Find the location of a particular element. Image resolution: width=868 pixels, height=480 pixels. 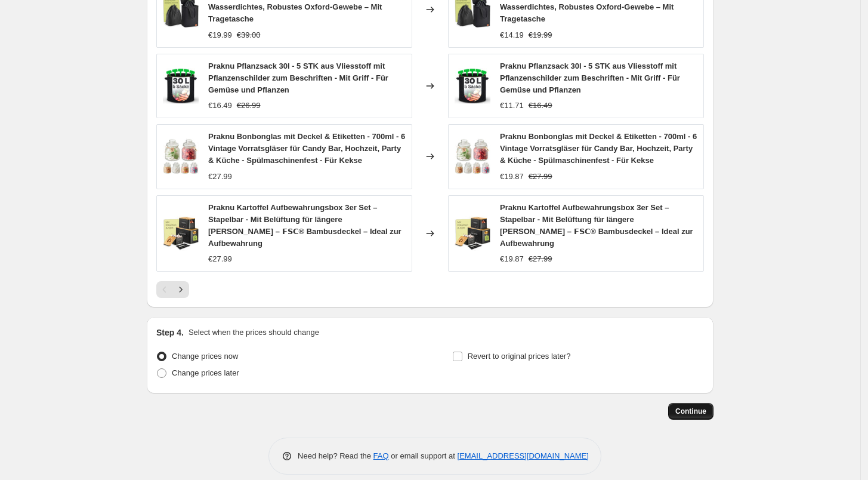

div: €19.99 is located at coordinates (220, 35).